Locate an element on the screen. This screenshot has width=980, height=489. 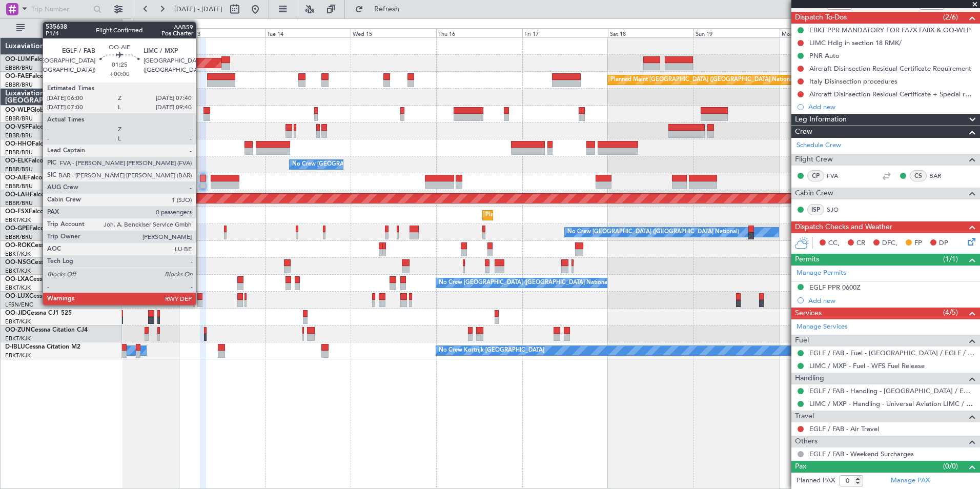
a: OO-ROKCessna Citation CJ4 is located at coordinates (46, 245).